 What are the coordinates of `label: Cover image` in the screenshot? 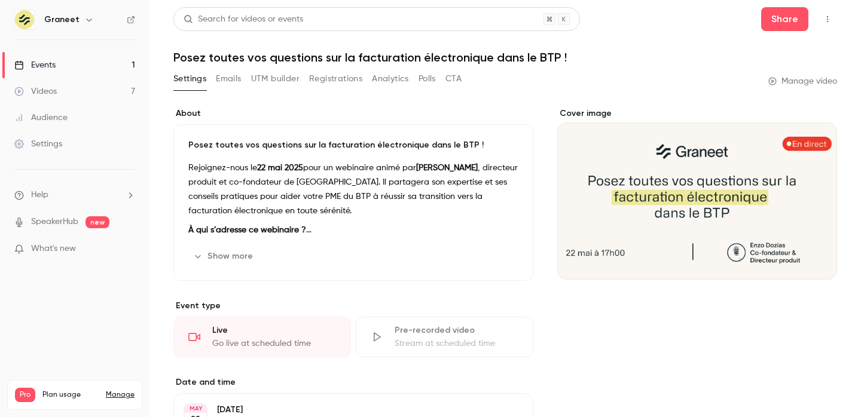 It's located at (697, 114).